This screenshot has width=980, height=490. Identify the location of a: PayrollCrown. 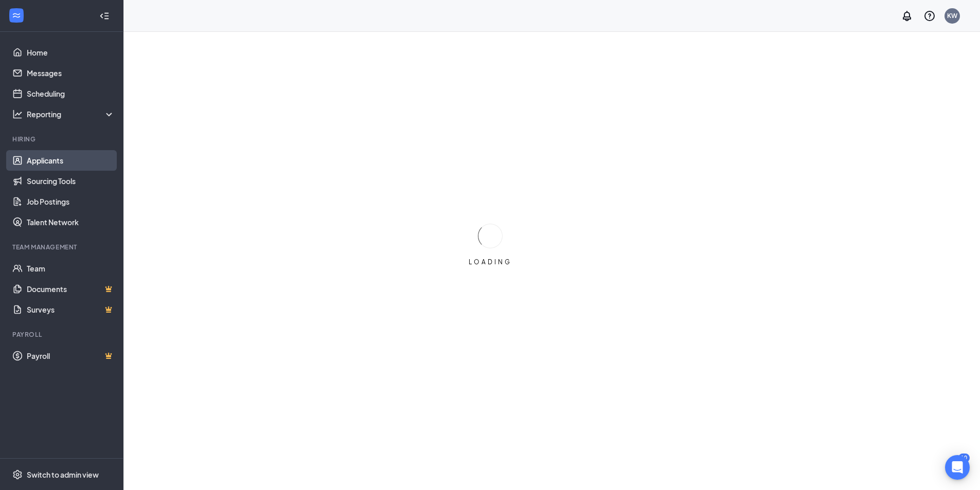
(71, 356).